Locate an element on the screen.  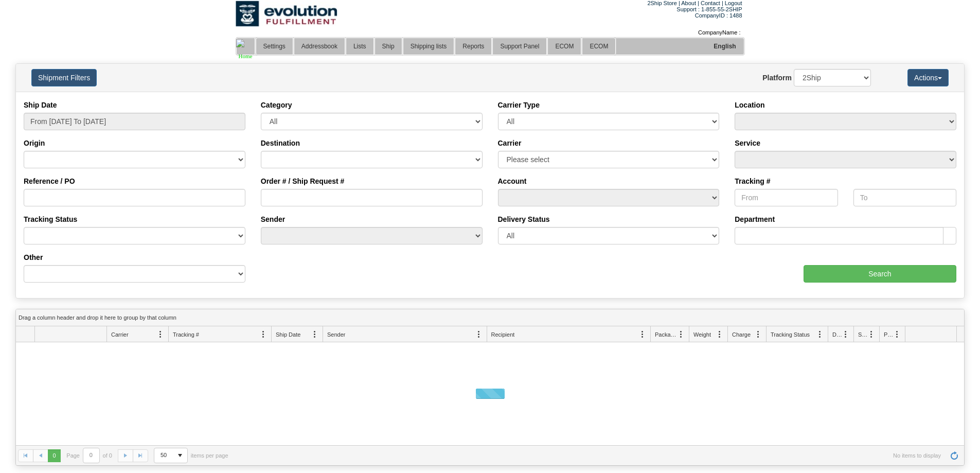
label: Platform is located at coordinates (777, 77).